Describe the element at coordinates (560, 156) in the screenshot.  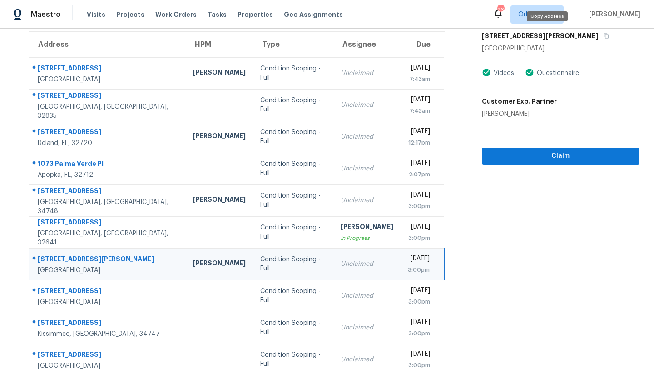
I see `button: Claim` at that location.